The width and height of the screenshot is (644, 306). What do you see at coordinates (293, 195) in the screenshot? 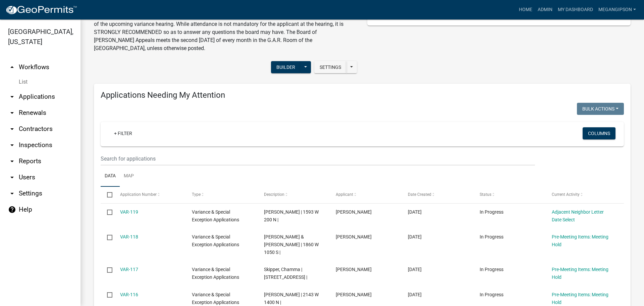
I see `datatable-header-cell: Description` at bounding box center [293, 195].